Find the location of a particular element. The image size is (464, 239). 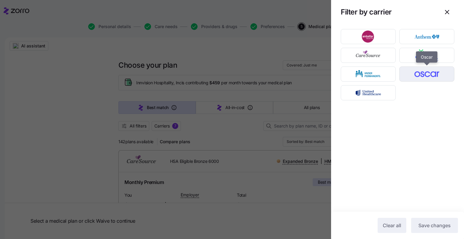

img: Kaiser Permanente is located at coordinates (368, 74).